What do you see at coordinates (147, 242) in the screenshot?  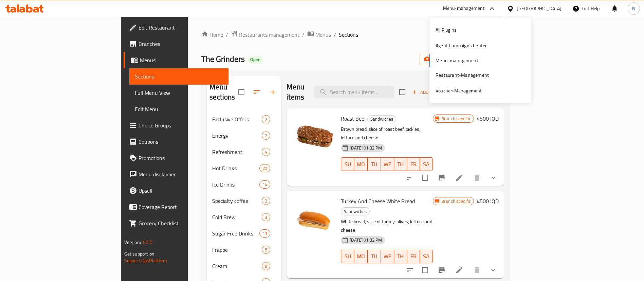 I see `span: 1.0.0` at bounding box center [147, 242].